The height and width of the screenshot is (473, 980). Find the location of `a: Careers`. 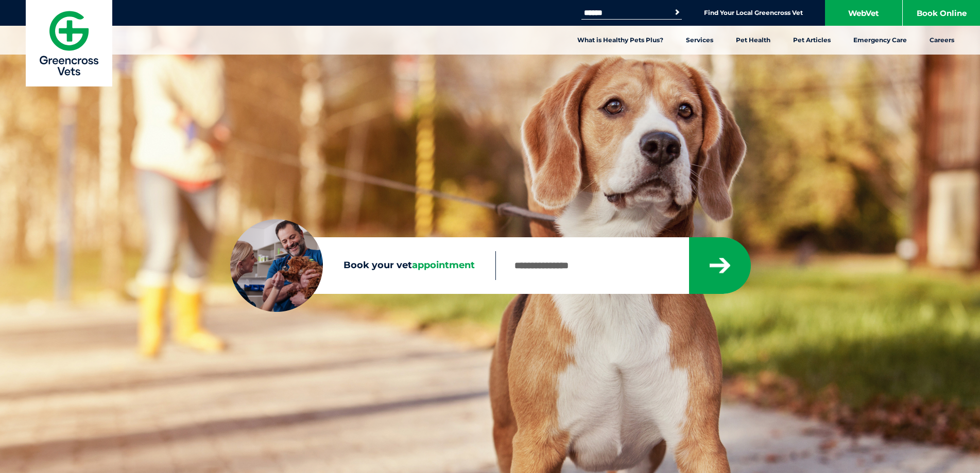

a: Careers is located at coordinates (942, 40).